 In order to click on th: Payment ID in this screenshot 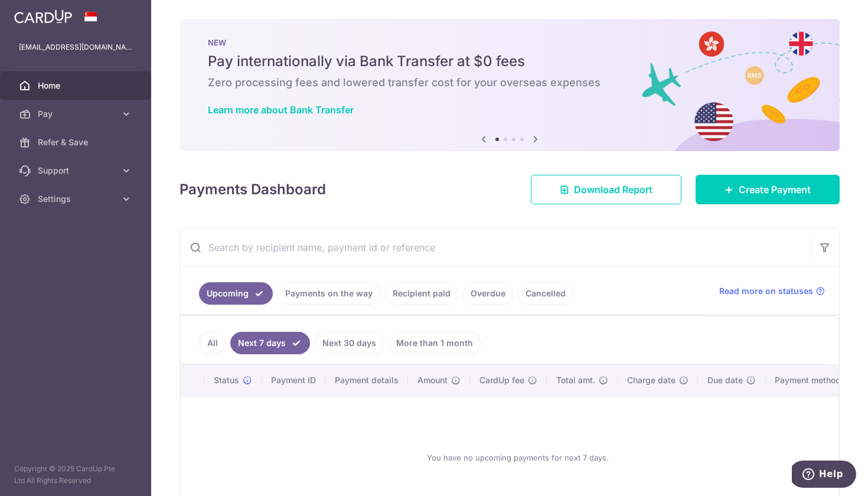, I will do `click(294, 380)`.